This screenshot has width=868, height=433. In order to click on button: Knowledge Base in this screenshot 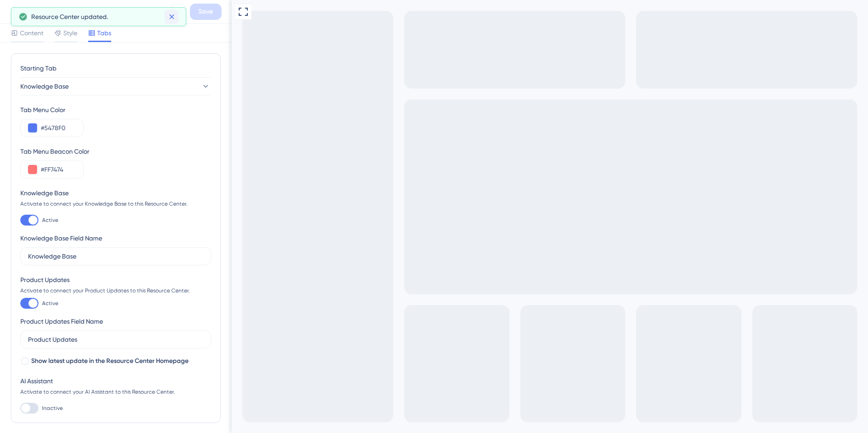, I will do `click(115, 87)`.